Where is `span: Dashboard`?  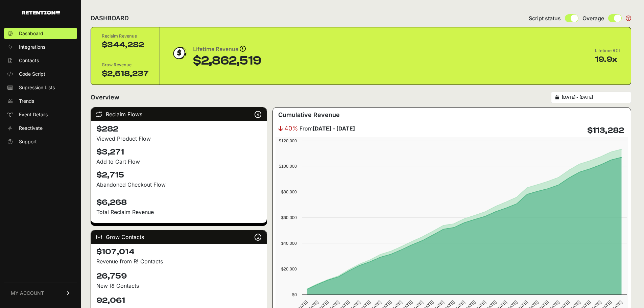 span: Dashboard is located at coordinates (31, 33).